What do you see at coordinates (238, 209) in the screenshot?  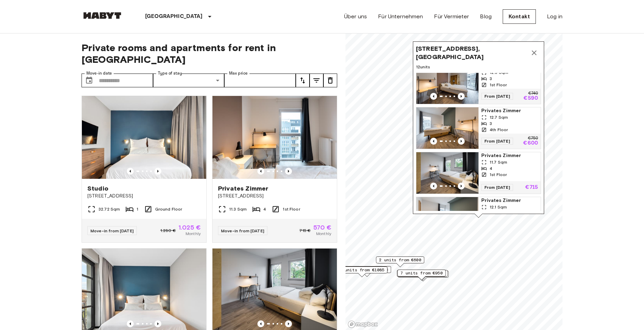 I see `span: 11.3 Sqm` at bounding box center [238, 209].